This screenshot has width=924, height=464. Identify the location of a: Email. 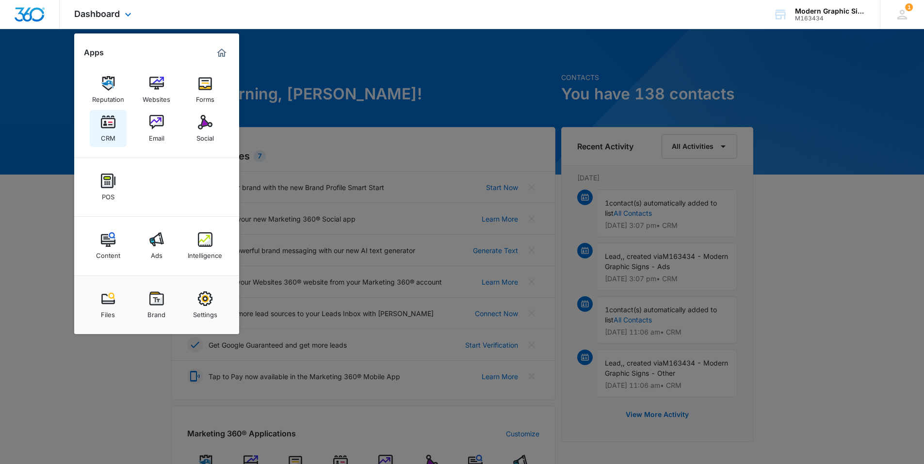
(157, 129).